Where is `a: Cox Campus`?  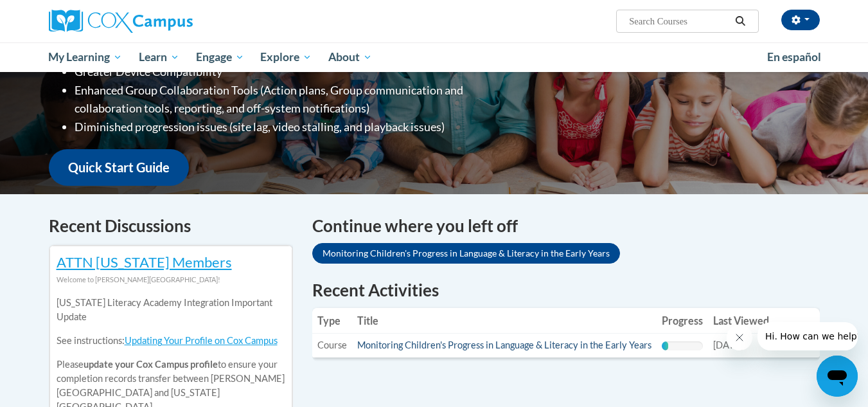 a: Cox Campus is located at coordinates (171, 21).